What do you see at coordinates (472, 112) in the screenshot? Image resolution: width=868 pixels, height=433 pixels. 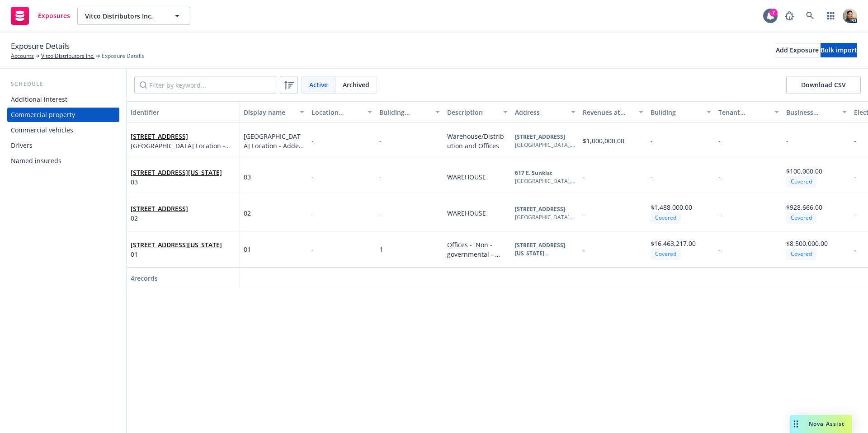 I see `div: Description` at bounding box center [472, 112].